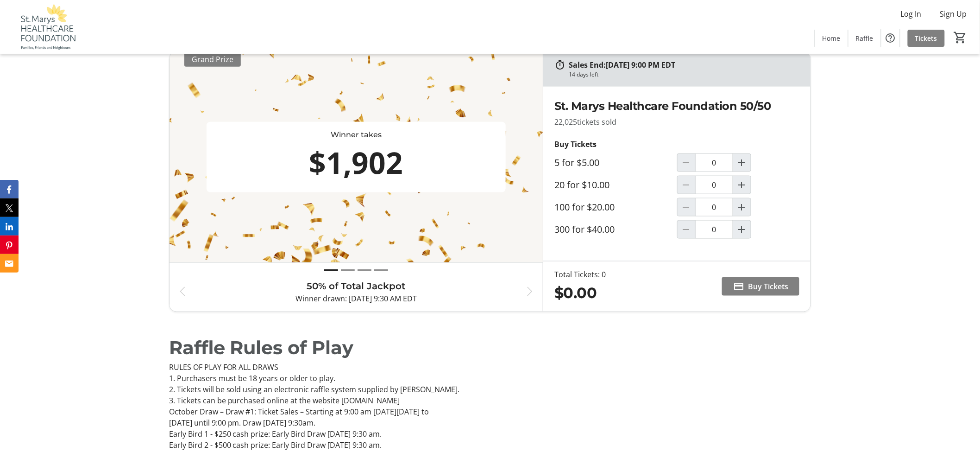 The image size is (980, 452). I want to click on label: 100 for $20.00, so click(585, 207).